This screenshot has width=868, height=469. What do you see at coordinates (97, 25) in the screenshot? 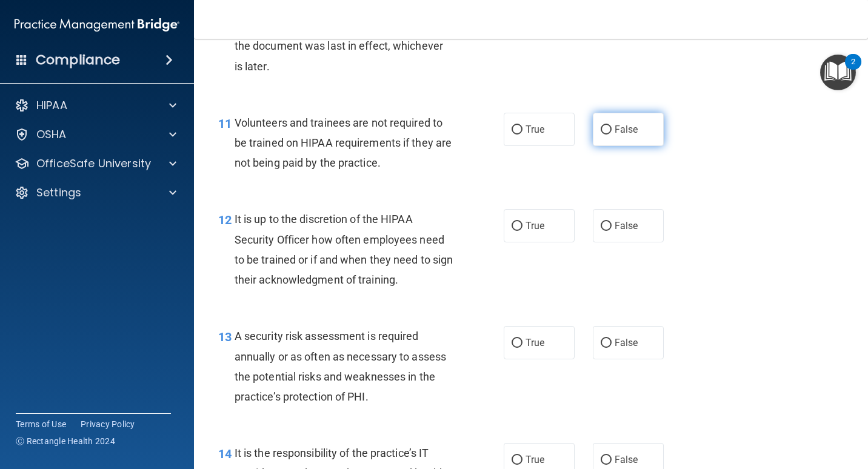
I see `img: PMB logo` at bounding box center [97, 25].